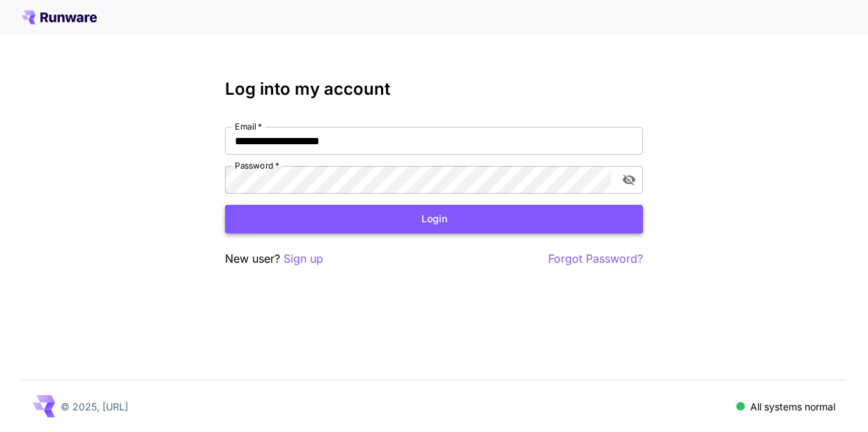  I want to click on h3: Log into my account, so click(434, 90).